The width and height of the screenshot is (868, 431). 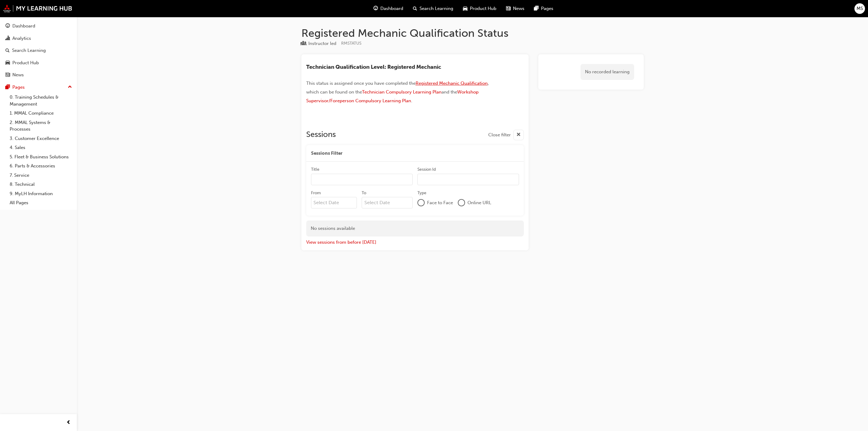 I want to click on a: News, so click(x=38, y=75).